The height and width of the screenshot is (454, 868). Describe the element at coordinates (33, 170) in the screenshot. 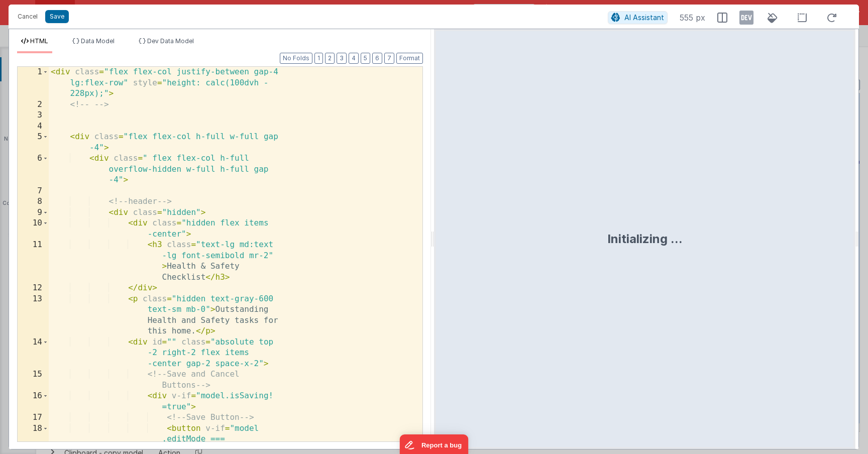

I see `div: 6` at that location.